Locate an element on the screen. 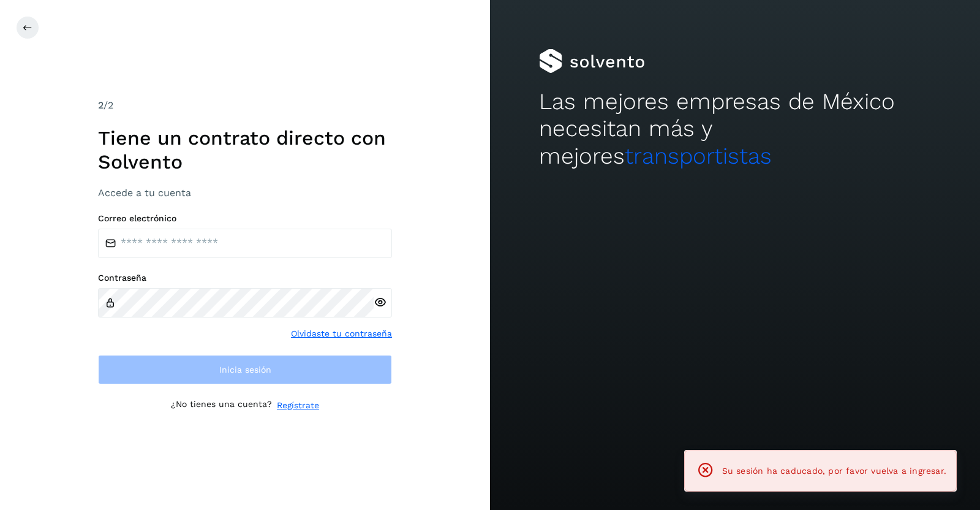  span: Su sesión ha caducado, por favor vuelva a ingresar. is located at coordinates (834, 470).